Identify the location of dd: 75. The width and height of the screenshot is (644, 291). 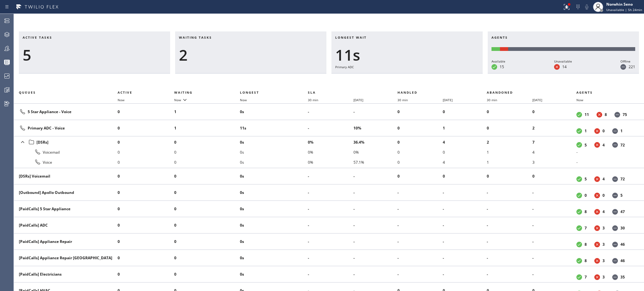
(625, 114).